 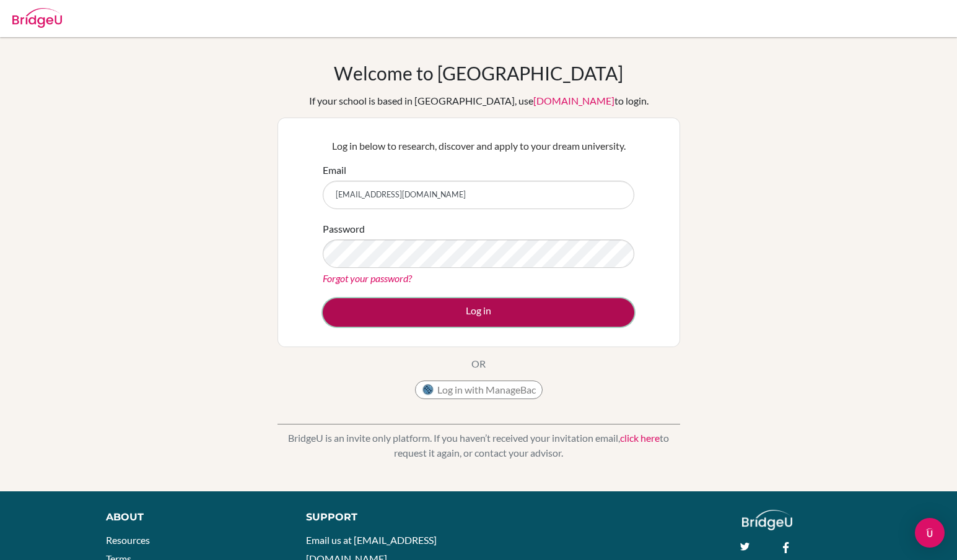 What do you see at coordinates (478, 146) in the screenshot?
I see `p: Log in below to research, discover and apply to your dream university.` at bounding box center [478, 146].